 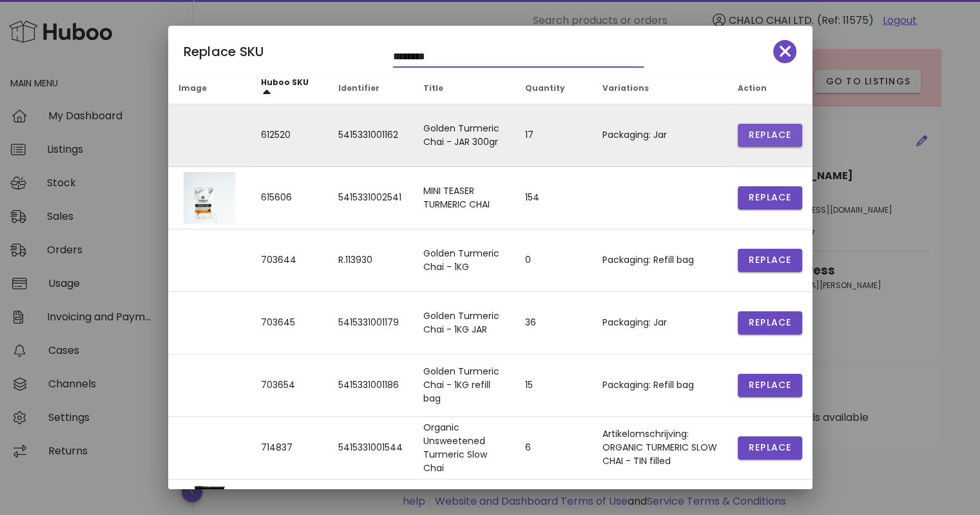 I want to click on td: Golden Turmeric Chai - 1KG refill bag, so click(x=464, y=386).